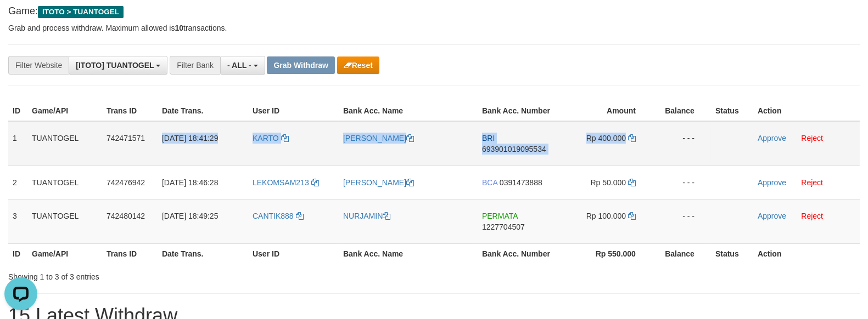 The image size is (868, 319). I want to click on span: Copy 0391473888 to clipboard, so click(521, 183).